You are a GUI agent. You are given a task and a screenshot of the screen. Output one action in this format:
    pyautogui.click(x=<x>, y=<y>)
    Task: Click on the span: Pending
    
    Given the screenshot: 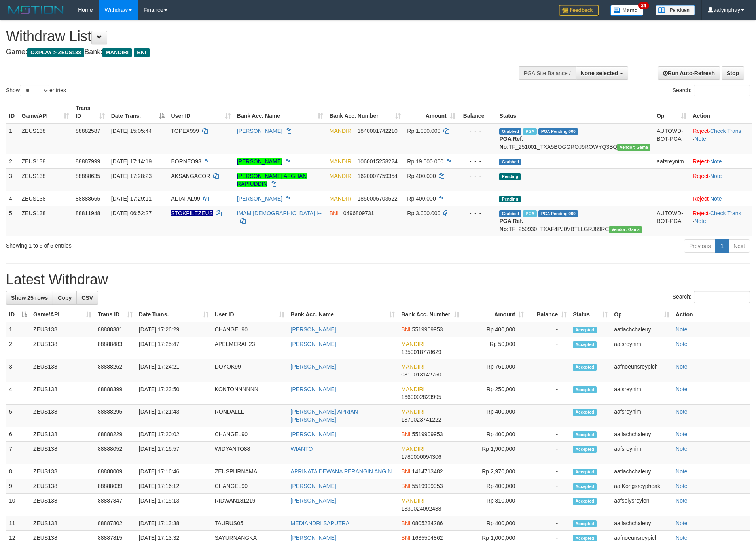 What is the action you would take?
    pyautogui.click(x=510, y=177)
    